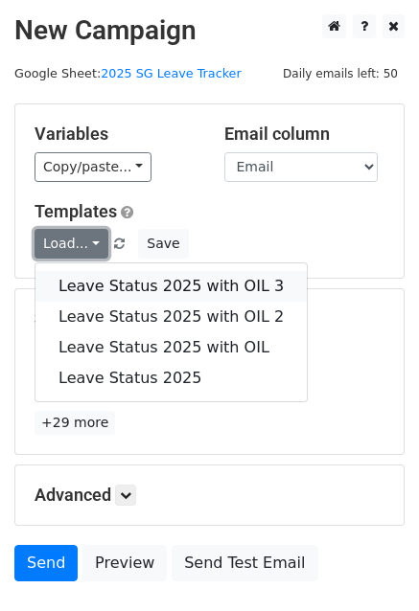 This screenshot has width=419, height=611. Describe the element at coordinates (115, 134) in the screenshot. I see `h5: Variables` at that location.